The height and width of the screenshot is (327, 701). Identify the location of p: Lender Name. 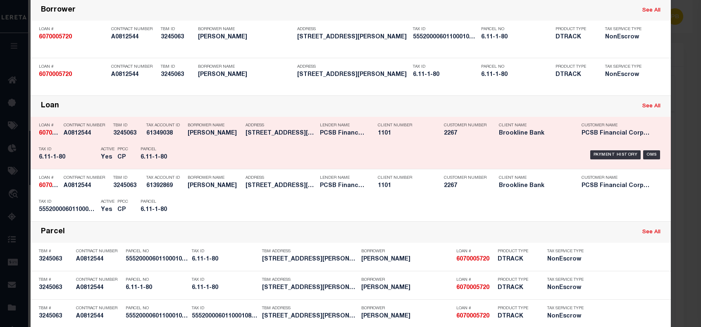
(343, 178).